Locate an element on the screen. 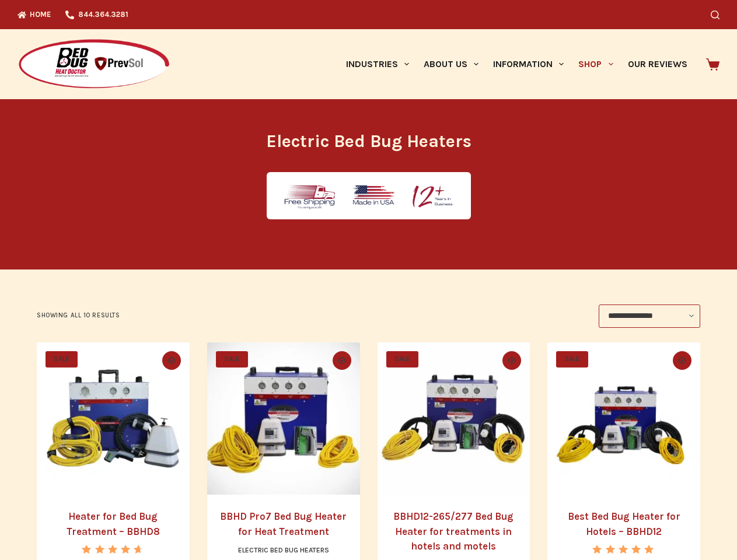 Image resolution: width=737 pixels, height=560 pixels. button: Search is located at coordinates (715, 15).